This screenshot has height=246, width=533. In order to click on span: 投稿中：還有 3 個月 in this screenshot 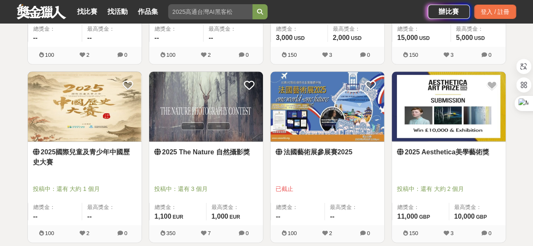, I will do `click(206, 189)`.